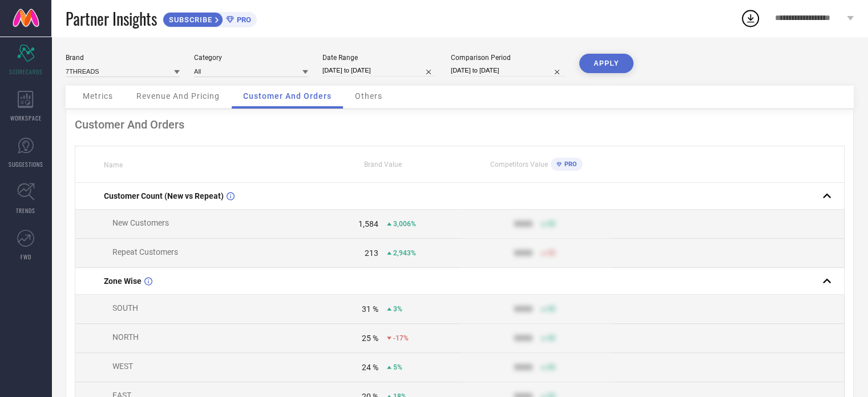 This screenshot has width=868, height=397. Describe the element at coordinates (26, 164) in the screenshot. I see `span: SUGGESTIONS` at that location.